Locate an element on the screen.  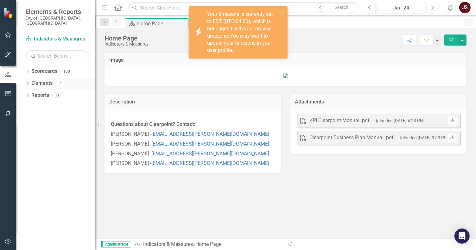
button: JS is located at coordinates (465, 8).